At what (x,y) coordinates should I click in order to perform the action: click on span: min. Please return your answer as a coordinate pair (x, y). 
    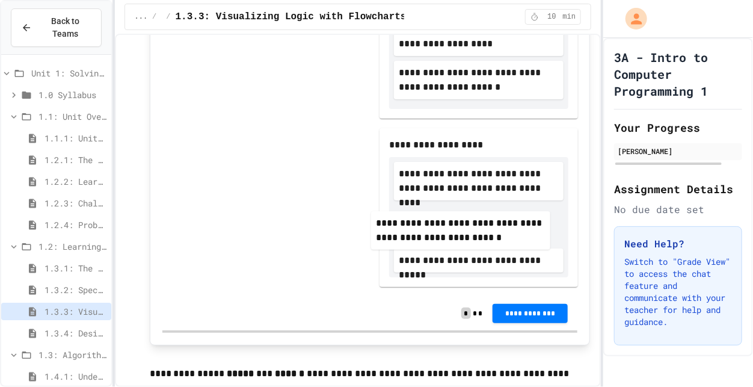
    Looking at the image, I should click on (570, 17).